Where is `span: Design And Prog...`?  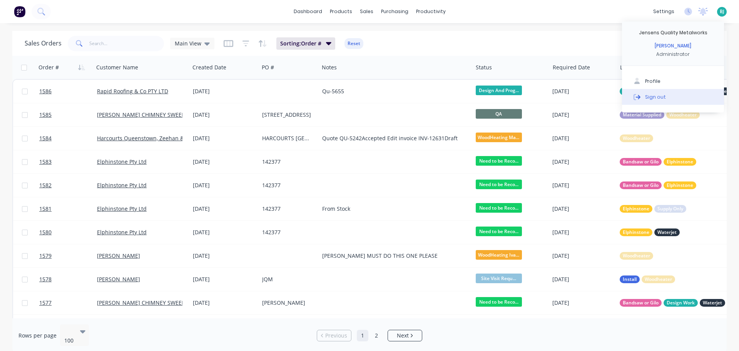 span: Design And Prog... is located at coordinates (499, 90).